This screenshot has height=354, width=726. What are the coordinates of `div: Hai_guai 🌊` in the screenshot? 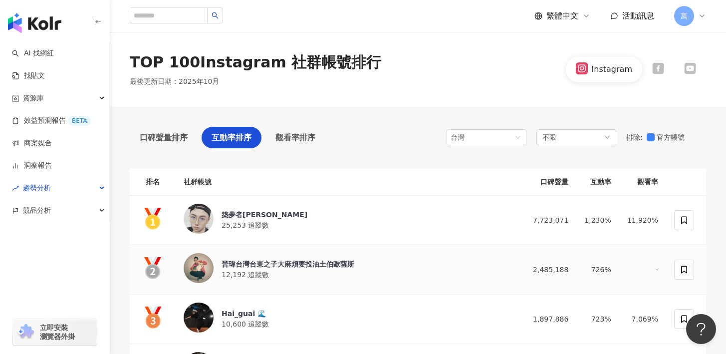 It's located at (245, 313).